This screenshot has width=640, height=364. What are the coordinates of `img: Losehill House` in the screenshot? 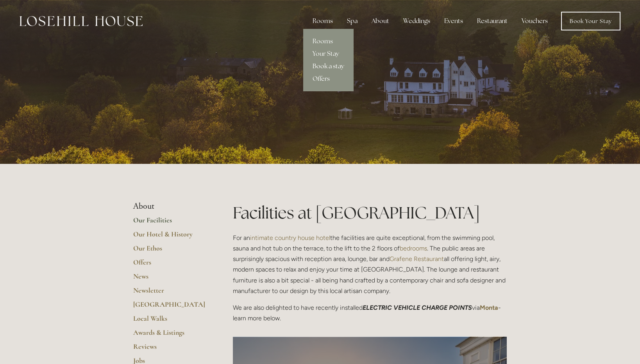 It's located at (81, 21).